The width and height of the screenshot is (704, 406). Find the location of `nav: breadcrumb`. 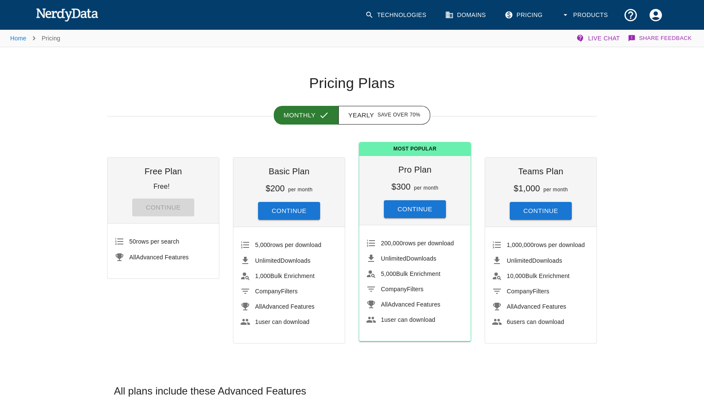

nav: breadcrumb is located at coordinates (35, 38).